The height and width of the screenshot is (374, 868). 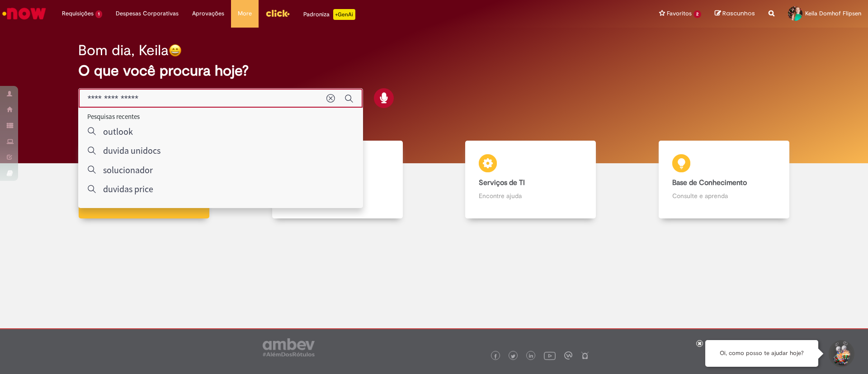 What do you see at coordinates (78, 14) in the screenshot?
I see `span: Requisições` at bounding box center [78, 14].